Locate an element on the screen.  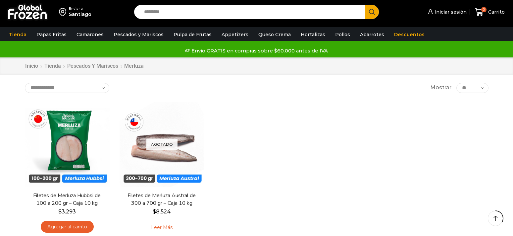
a: Pollos is located at coordinates (343, 34).